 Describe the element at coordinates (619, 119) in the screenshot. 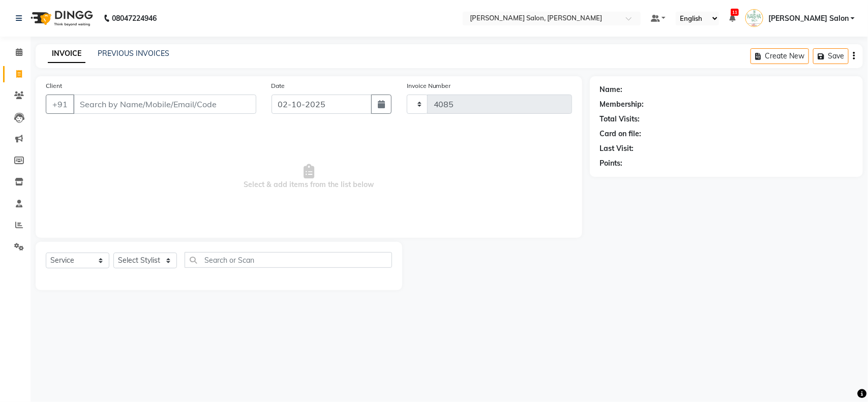

I see `div: Total Visits:` at that location.